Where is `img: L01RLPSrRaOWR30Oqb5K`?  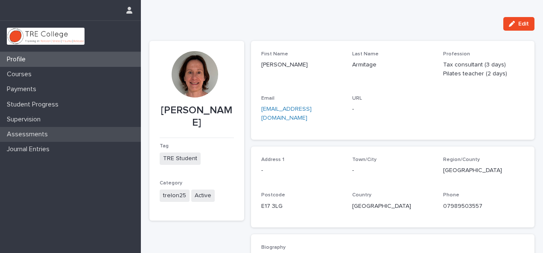 img: L01RLPSrRaOWR30Oqb5K is located at coordinates (46, 36).